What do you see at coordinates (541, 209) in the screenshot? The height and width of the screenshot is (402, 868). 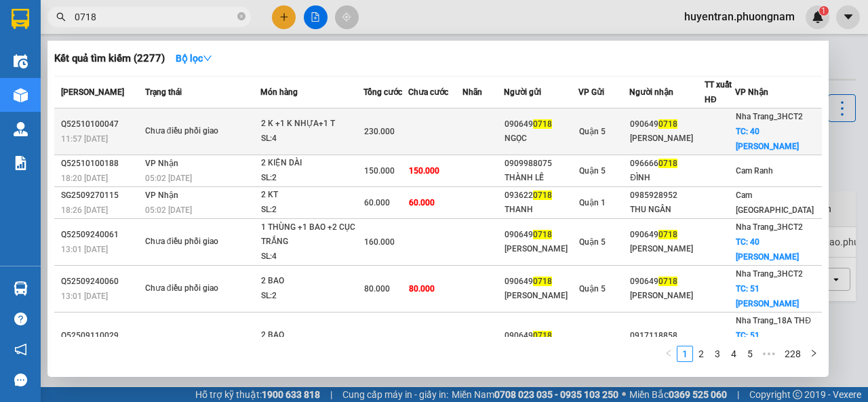 I see `div: THANH` at bounding box center [541, 209].